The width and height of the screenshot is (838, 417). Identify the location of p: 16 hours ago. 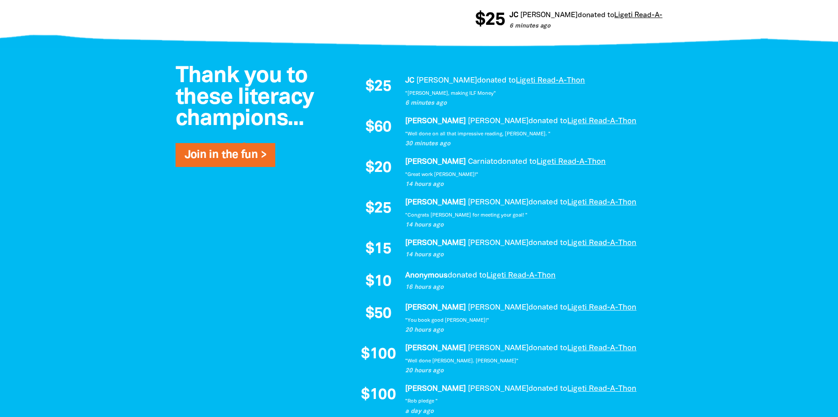
(529, 287).